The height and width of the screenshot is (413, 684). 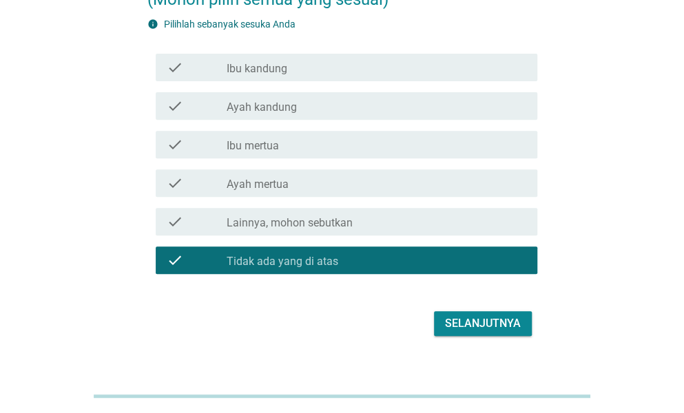 What do you see at coordinates (153, 24) in the screenshot?
I see `i: info` at bounding box center [153, 24].